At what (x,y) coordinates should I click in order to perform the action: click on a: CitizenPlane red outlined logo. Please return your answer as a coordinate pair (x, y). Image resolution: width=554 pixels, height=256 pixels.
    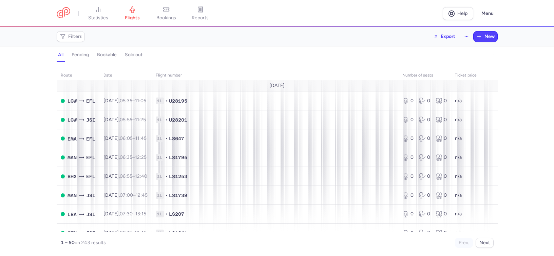
    Looking at the image, I should click on (63, 13).